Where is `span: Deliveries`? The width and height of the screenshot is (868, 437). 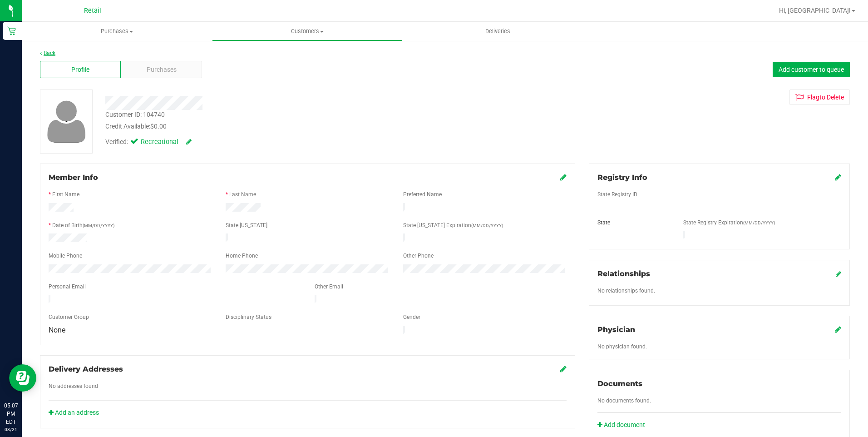 span: Deliveries is located at coordinates (497, 31).